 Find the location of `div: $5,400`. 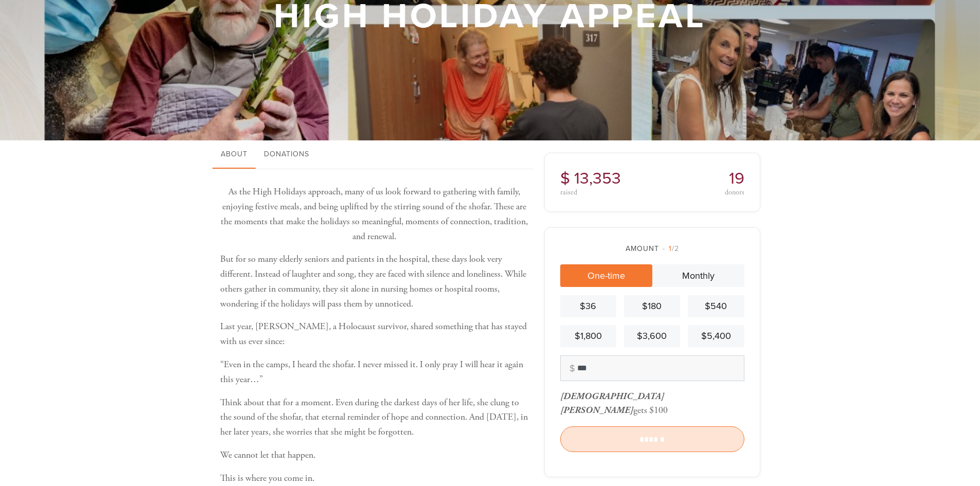

div: $5,400 is located at coordinates (716, 335).